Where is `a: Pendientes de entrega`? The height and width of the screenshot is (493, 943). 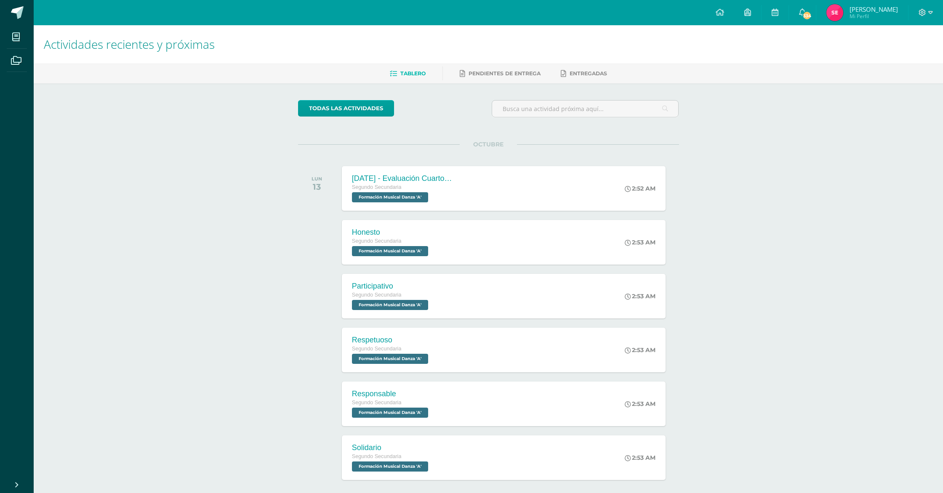
a: Pendientes de entrega is located at coordinates (500, 74).